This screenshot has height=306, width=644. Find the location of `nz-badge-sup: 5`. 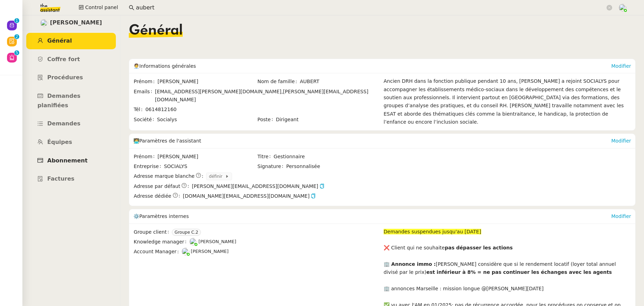

nz-badge-sup: 5 is located at coordinates (17, 53).